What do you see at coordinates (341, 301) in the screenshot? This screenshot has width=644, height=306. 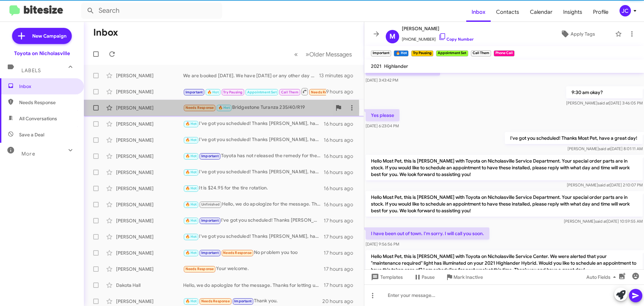 I see `div: 20 hours ago` at bounding box center [341, 301].